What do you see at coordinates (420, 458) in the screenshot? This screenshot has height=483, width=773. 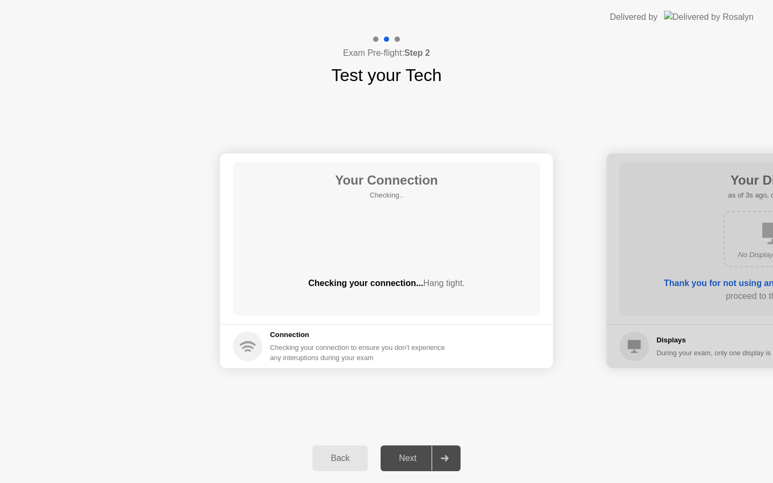 I see `button: Next` at bounding box center [420, 458].